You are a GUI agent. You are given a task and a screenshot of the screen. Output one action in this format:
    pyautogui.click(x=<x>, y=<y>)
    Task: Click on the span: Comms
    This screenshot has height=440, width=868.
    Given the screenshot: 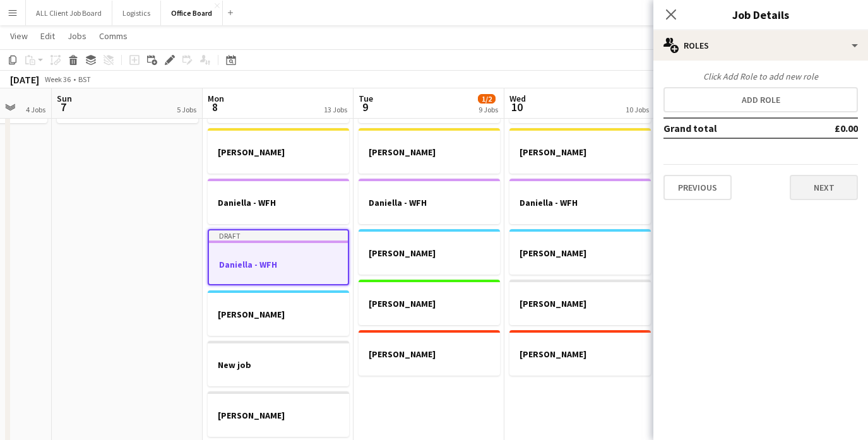 What is the action you would take?
    pyautogui.click(x=113, y=36)
    